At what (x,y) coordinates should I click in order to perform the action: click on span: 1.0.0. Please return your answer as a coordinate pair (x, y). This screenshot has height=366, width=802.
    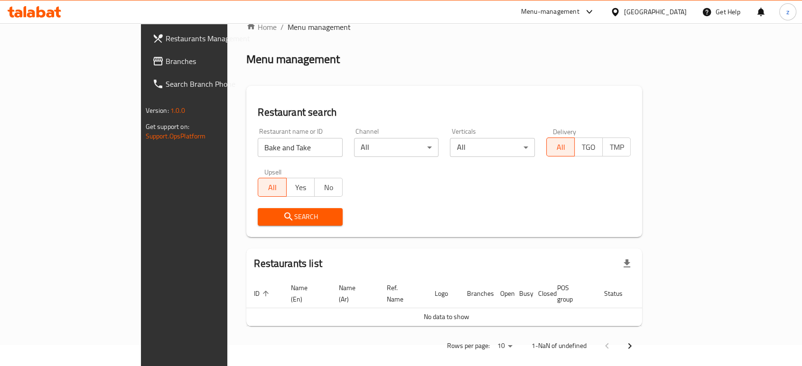
    Looking at the image, I should click on (177, 111).